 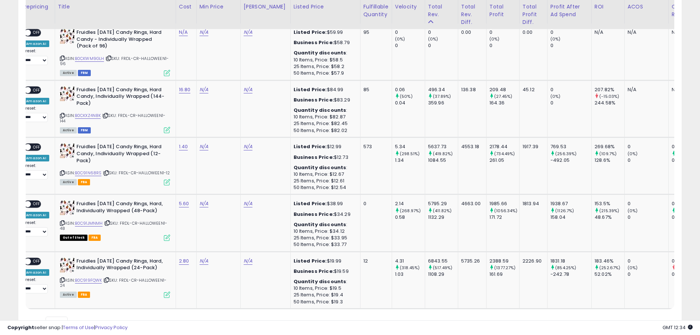 I want to click on div: $12.99, so click(x=324, y=147).